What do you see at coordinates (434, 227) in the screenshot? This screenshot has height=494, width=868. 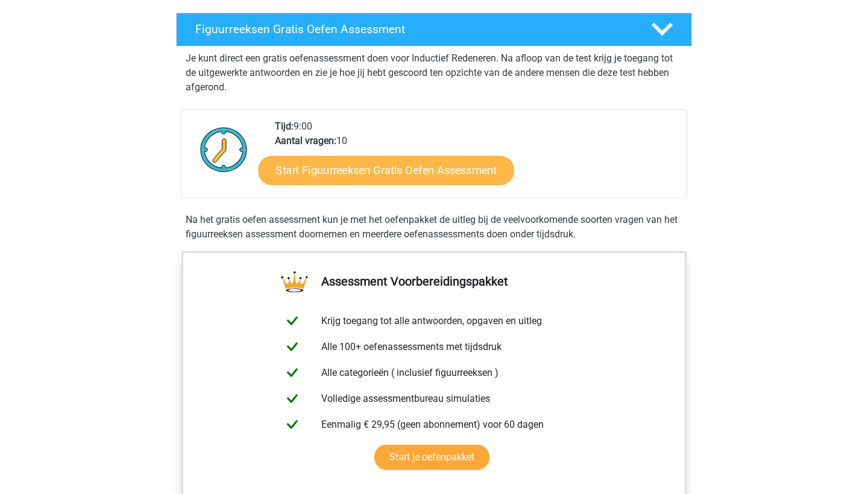 I see `div: Na het gratis oefen assessment kun je met het oefenpakket de uitleg bij de veelvoorkomende soorte...` at bounding box center [434, 227].